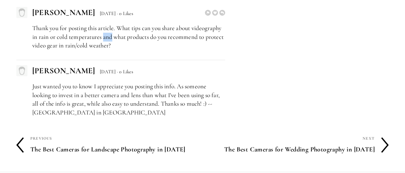  I want to click on div: Next, so click(289, 138).